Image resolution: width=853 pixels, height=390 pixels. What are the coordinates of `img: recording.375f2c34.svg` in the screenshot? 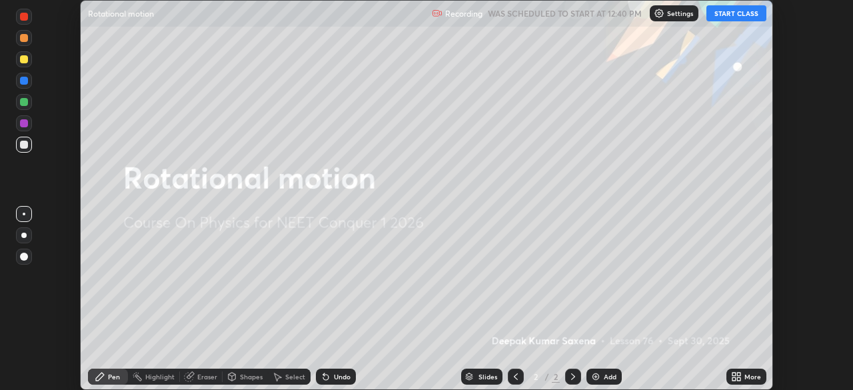 It's located at (437, 13).